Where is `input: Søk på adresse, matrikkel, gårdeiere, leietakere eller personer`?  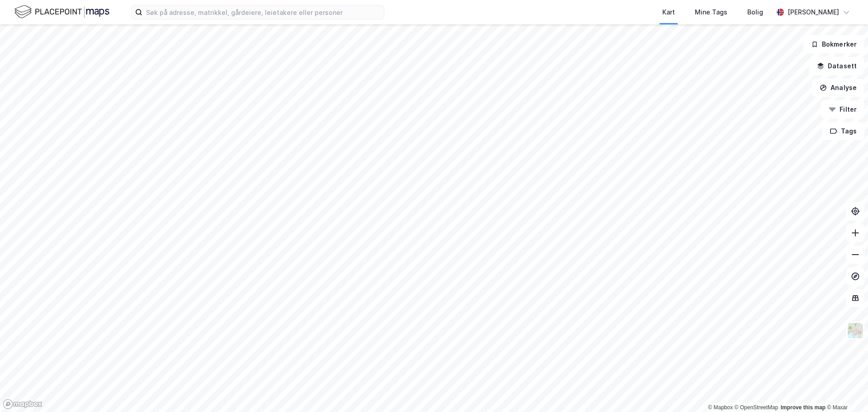
input: Søk på adresse, matrikkel, gårdeiere, leietakere eller personer is located at coordinates (263, 12).